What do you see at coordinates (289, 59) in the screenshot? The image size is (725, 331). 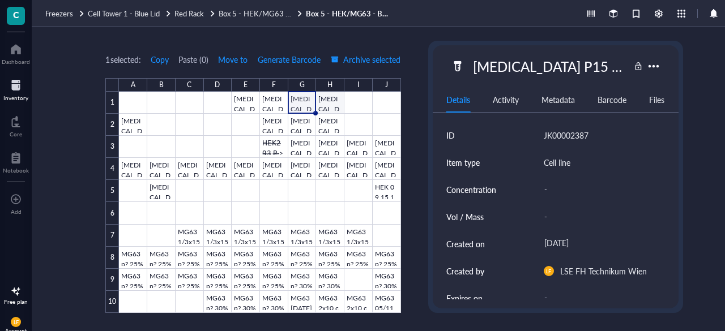 I see `button: Generate Barcode` at bounding box center [289, 59].